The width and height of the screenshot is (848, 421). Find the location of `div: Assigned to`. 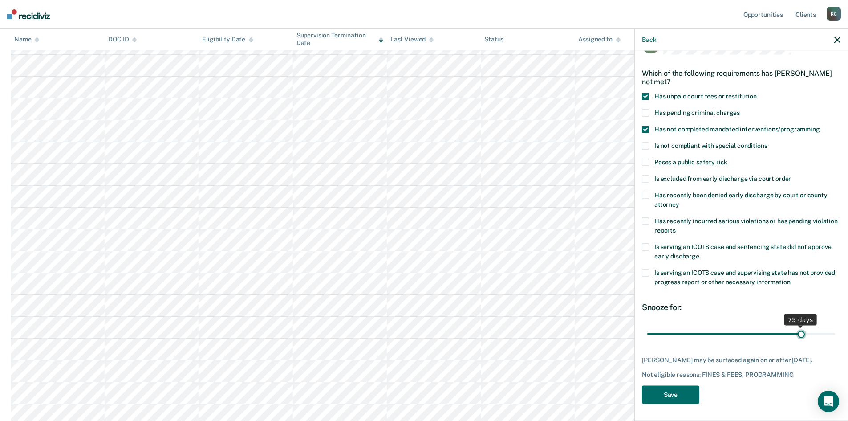

div: Assigned to is located at coordinates (599, 39).